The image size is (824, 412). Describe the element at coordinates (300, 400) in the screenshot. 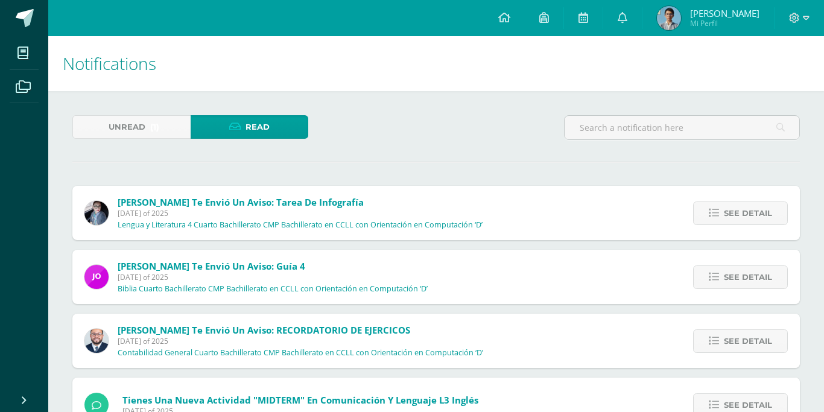

I see `span: Tienes una nueva actividad "MIDTERM" En Comunicación y Lenguaje L3 Inglés` at that location.